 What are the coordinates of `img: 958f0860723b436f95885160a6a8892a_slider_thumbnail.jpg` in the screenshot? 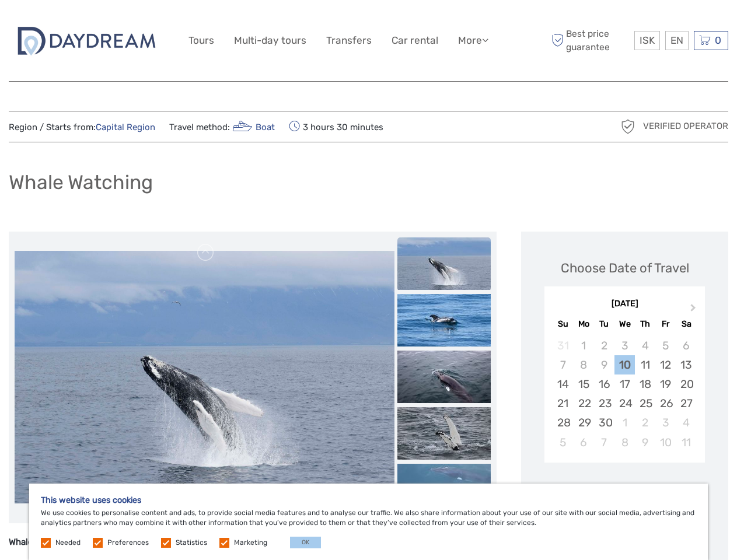 It's located at (444, 264).